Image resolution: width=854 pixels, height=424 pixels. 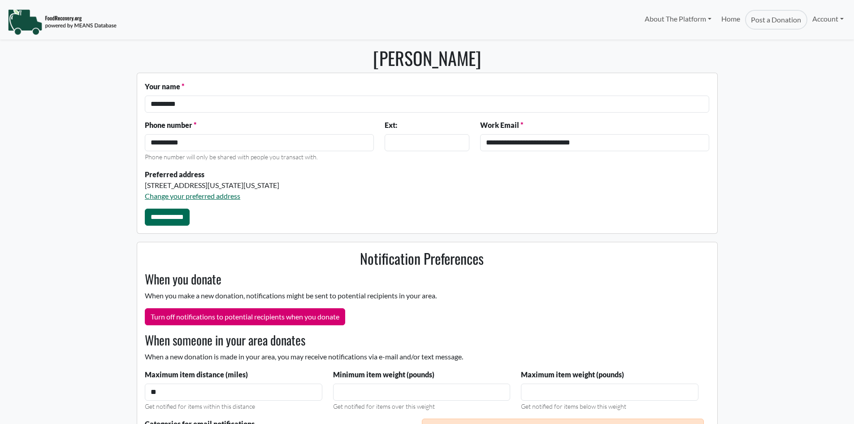 What do you see at coordinates (421, 356) in the screenshot?
I see `p: When a new donation is made in your area, you may receive notifications via e-mail and/or text me...` at bounding box center [421, 356].